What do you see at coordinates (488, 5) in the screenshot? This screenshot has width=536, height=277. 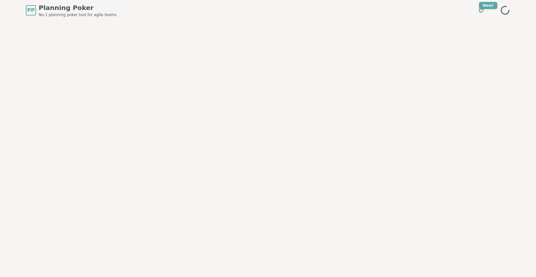 I see `div: New!` at bounding box center [488, 5].